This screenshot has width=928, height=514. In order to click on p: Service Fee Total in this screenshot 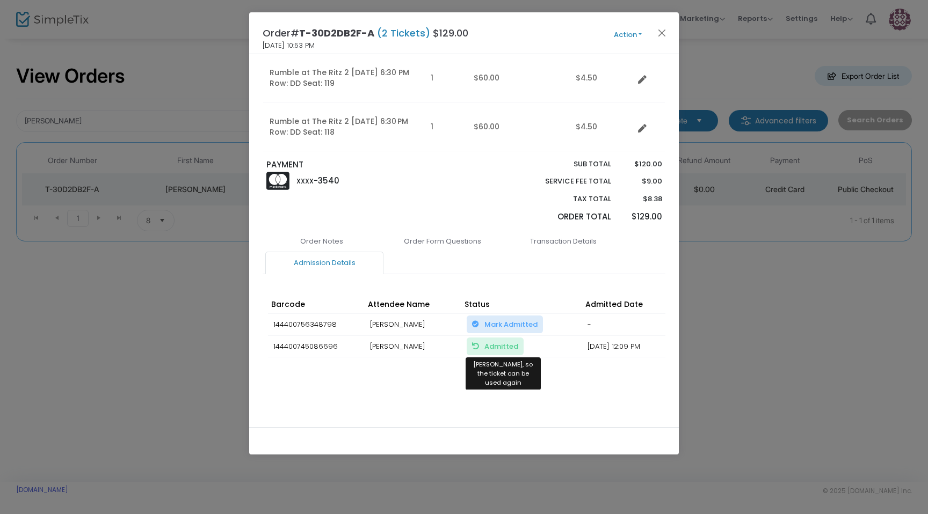, I will do `click(565, 181)`.